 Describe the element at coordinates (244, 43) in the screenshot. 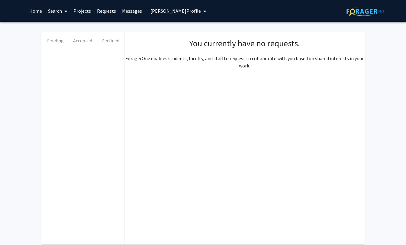

I see `h1: You currently have no requests.` at that location.